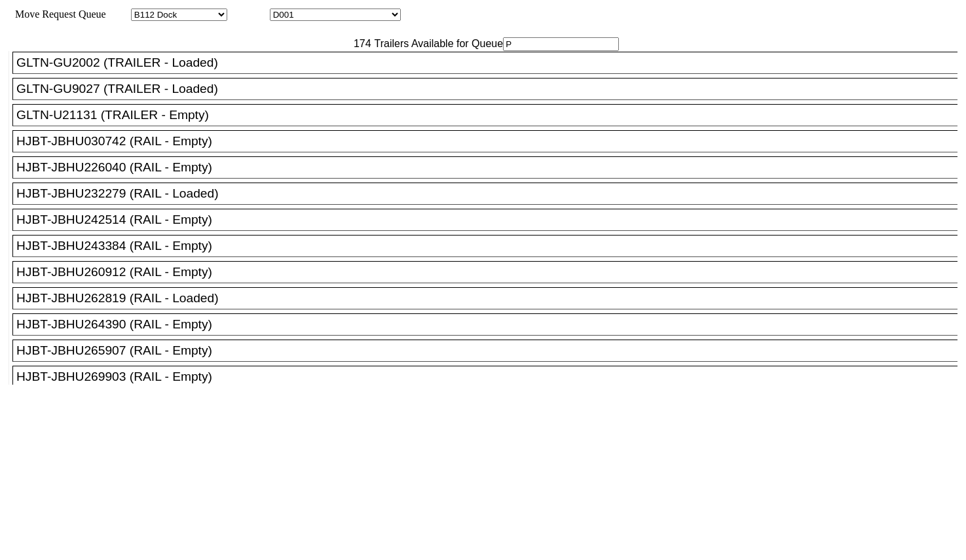 The width and height of the screenshot is (966, 560). What do you see at coordinates (490, 220) in the screenshot?
I see `div: HJBT-JBHU242514 (RAIL - Empty)` at bounding box center [490, 220].